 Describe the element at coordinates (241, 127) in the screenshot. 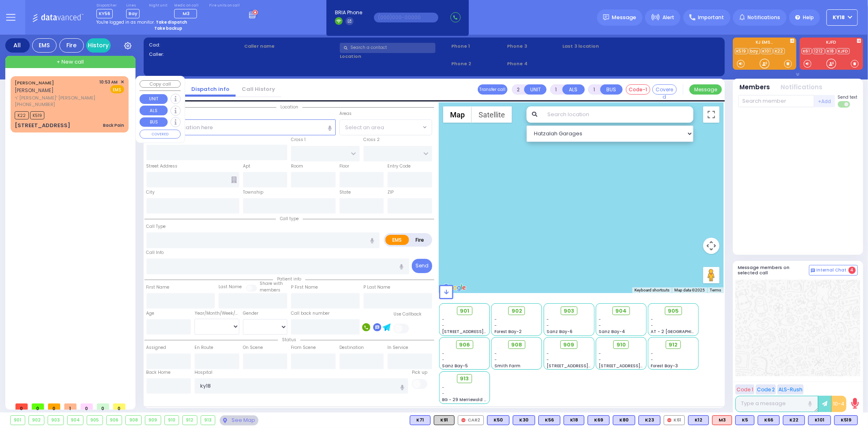

I see `input: Search location here` at that location.